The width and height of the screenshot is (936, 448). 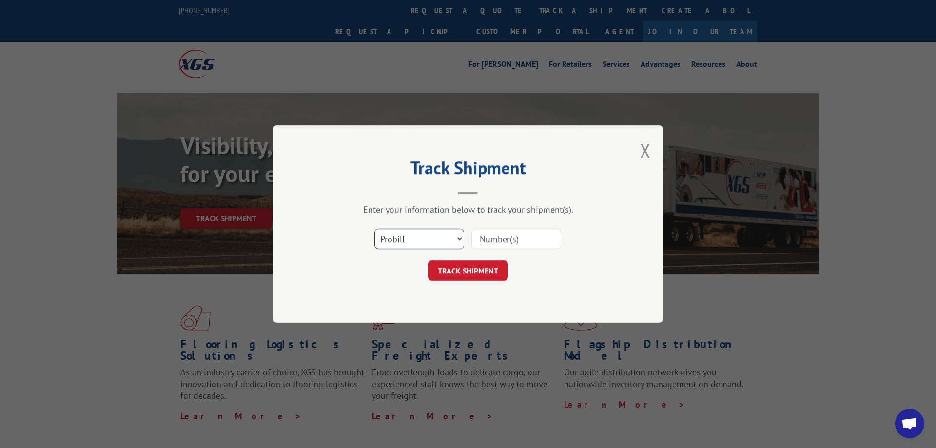 What do you see at coordinates (468, 170) in the screenshot?
I see `h2: Track Shipment` at bounding box center [468, 170].